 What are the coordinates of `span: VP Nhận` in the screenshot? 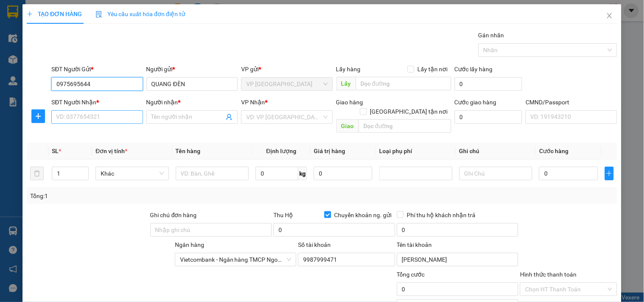 It's located at (253, 102).